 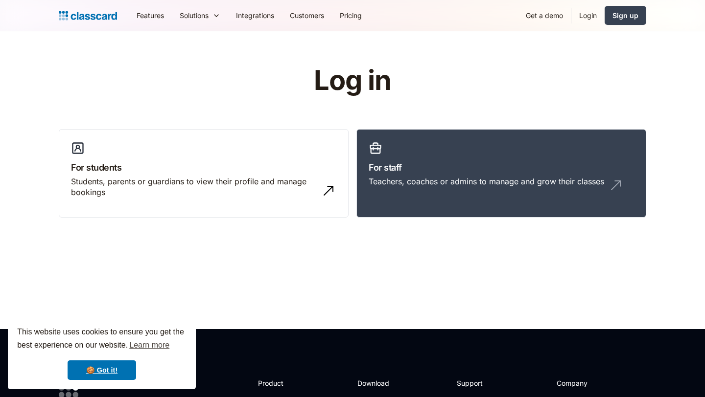 What do you see at coordinates (194, 187) in the screenshot?
I see `div: Students, parents or guardians to view their profile and manage bookings` at bounding box center [194, 187].